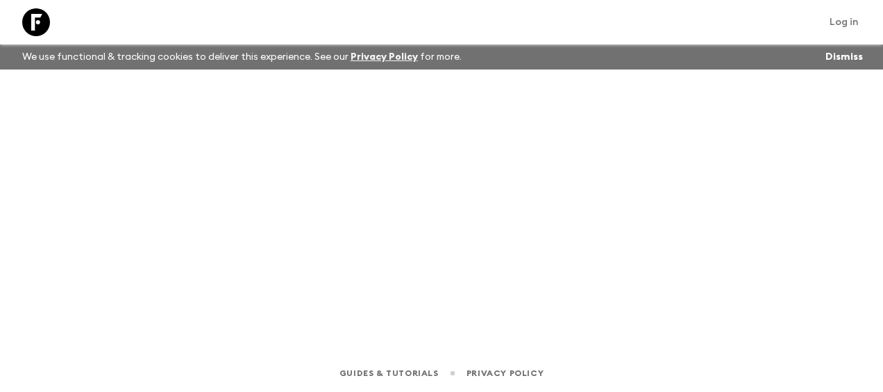 The image size is (883, 392). What do you see at coordinates (242, 57) in the screenshot?
I see `p: We use functional & tracking cookies to deliver this experience. See our for more.` at bounding box center [242, 57].